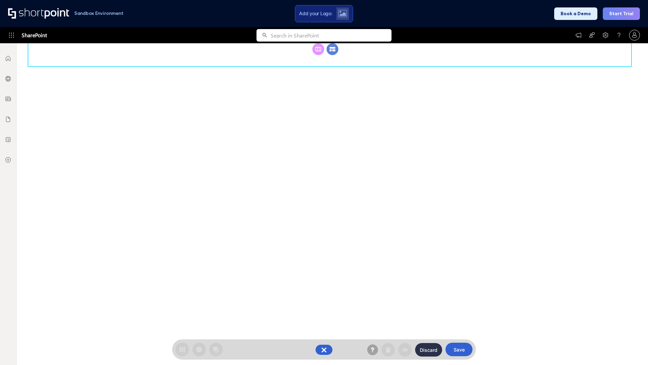  What do you see at coordinates (34, 35) in the screenshot?
I see `span: SharePoint` at bounding box center [34, 35].